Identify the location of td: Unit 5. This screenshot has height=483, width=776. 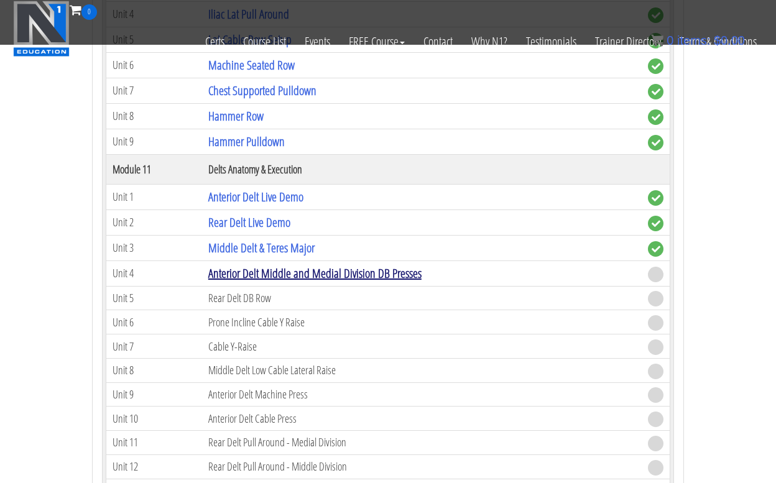
(154, 298).